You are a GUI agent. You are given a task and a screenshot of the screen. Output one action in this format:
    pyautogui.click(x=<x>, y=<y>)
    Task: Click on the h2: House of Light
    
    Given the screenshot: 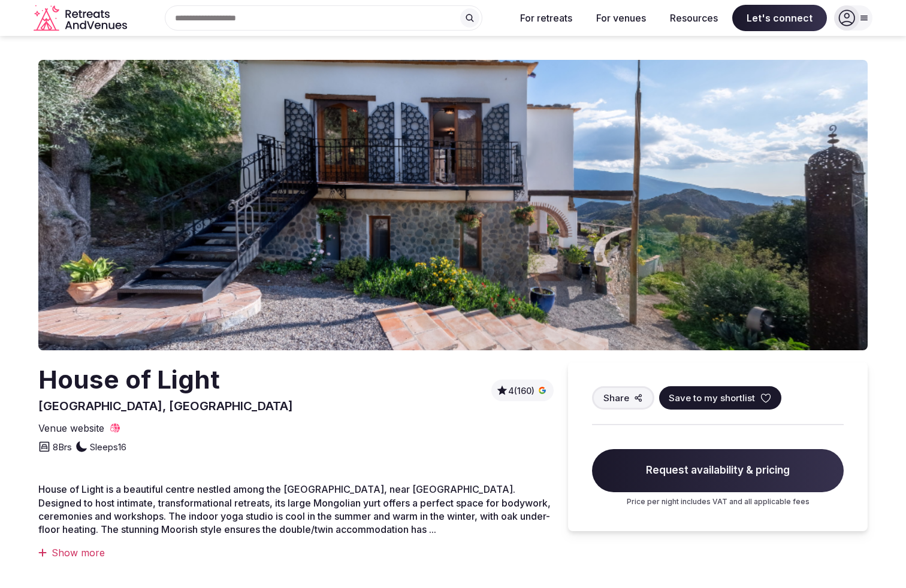 What is the action you would take?
    pyautogui.click(x=166, y=380)
    